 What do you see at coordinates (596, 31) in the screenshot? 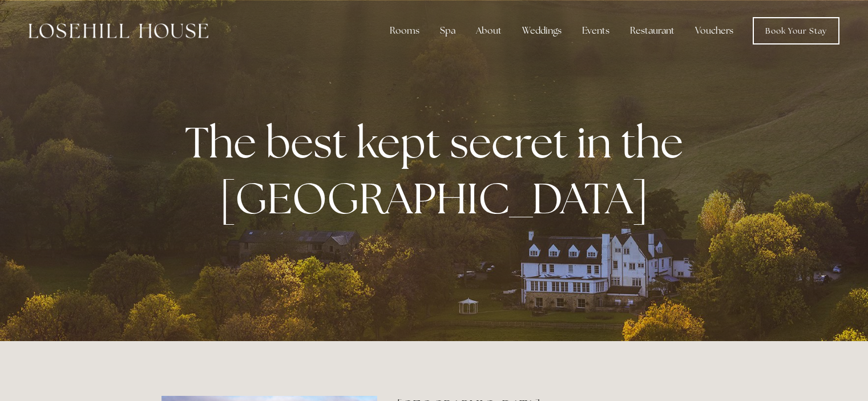
I see `div: Events` at bounding box center [596, 31].